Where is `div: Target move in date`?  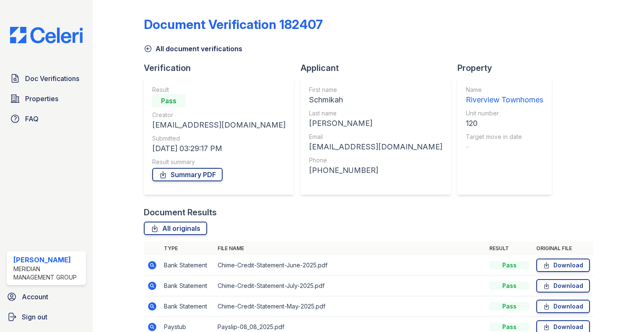 div: Target move in date is located at coordinates (505, 137).